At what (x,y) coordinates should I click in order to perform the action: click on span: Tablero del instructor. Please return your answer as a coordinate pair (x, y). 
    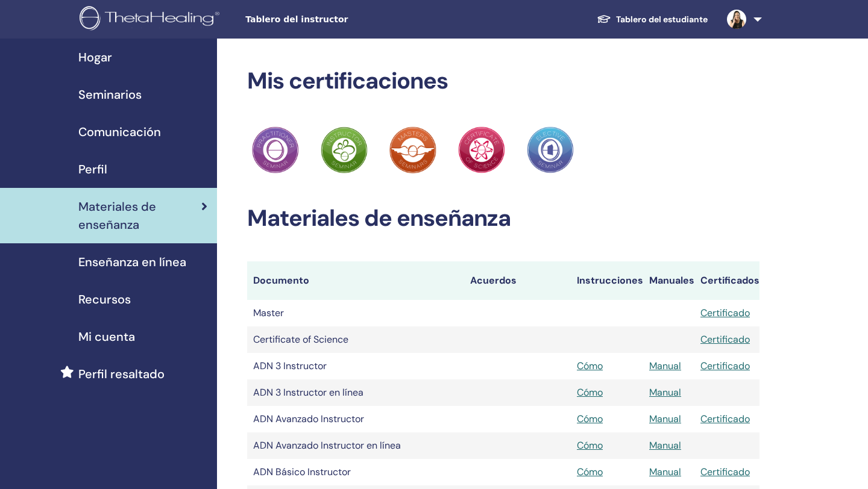
    Looking at the image, I should click on (336, 19).